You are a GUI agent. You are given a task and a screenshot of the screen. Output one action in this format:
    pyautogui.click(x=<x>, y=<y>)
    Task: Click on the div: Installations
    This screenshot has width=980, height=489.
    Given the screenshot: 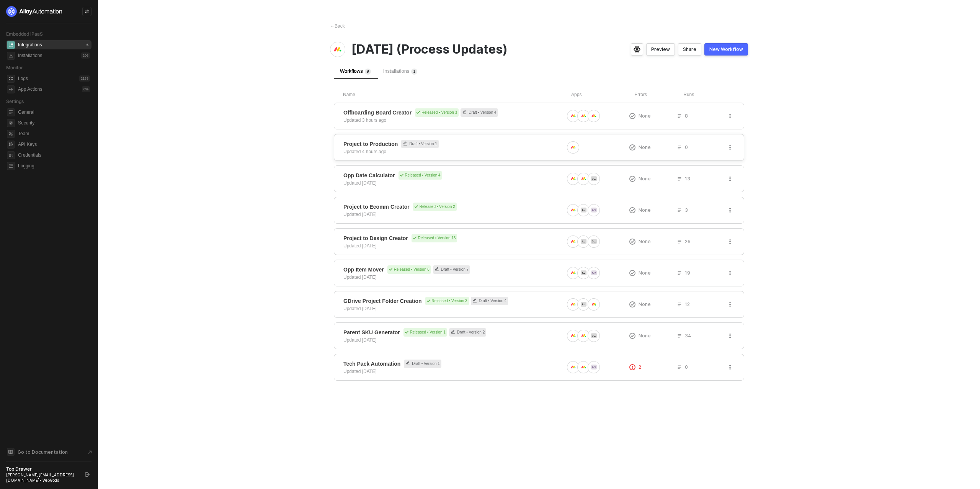 What is the action you would take?
    pyautogui.click(x=30, y=56)
    